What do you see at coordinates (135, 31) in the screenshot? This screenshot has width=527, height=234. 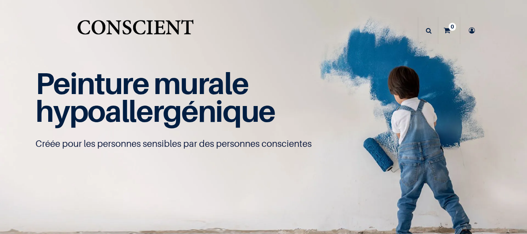 I see `img: Conscient` at bounding box center [135, 31].